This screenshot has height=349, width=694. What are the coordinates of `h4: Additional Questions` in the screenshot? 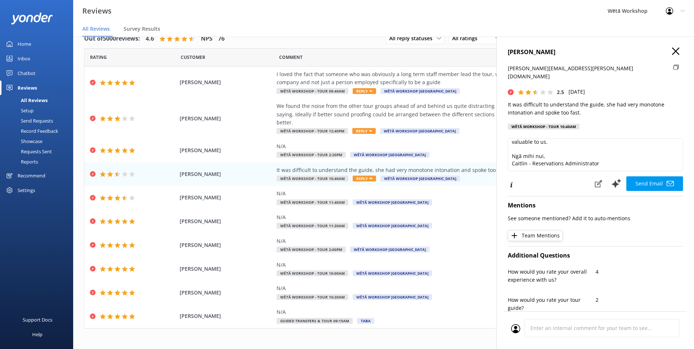 It's located at (595, 256).